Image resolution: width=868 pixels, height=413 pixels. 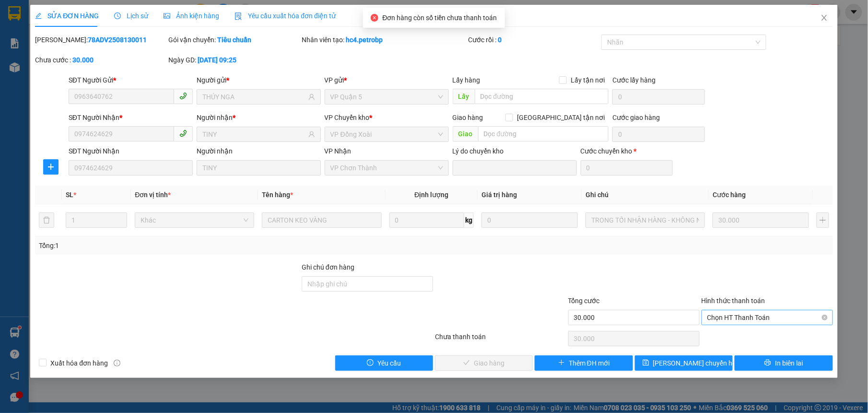 What do you see at coordinates (387, 168) in the screenshot?
I see `span: VP Chơn Thành` at bounding box center [387, 168].